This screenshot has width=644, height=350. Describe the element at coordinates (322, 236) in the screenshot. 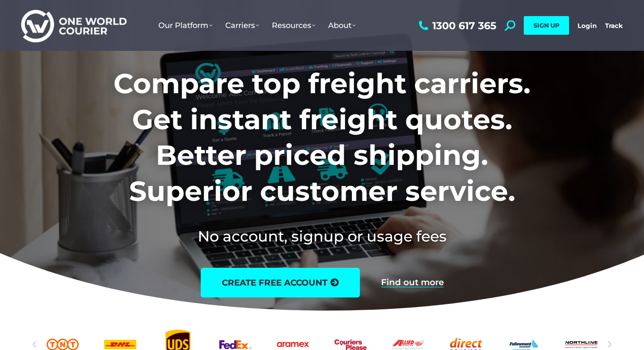

I see `h2: No account, signup or usage fees` at that location.